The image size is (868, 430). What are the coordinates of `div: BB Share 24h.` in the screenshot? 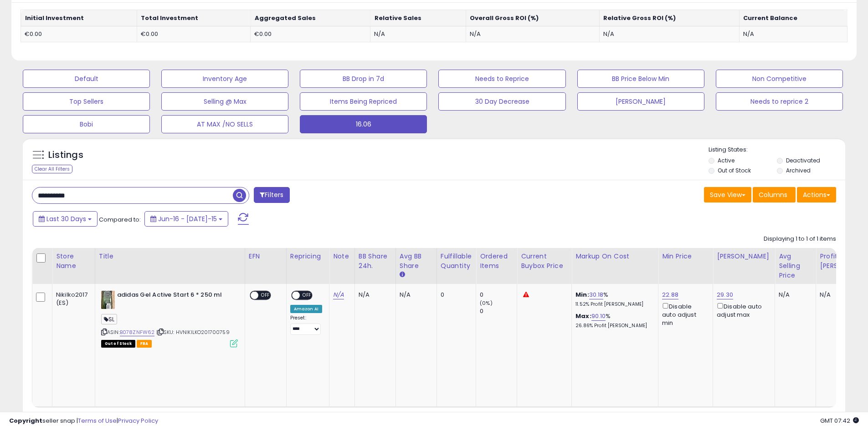 It's located at (375, 262).